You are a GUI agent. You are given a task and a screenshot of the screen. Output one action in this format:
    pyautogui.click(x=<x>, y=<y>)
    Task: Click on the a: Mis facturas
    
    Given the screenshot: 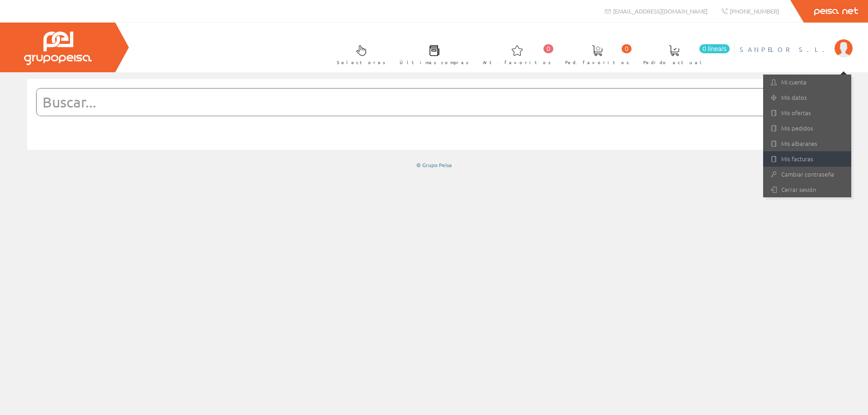 What is the action you would take?
    pyautogui.click(x=807, y=159)
    